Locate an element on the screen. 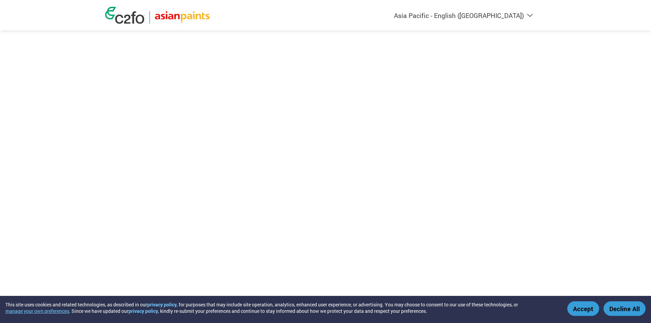 The width and height of the screenshot is (651, 323). img: Asian Paints is located at coordinates (182, 17).